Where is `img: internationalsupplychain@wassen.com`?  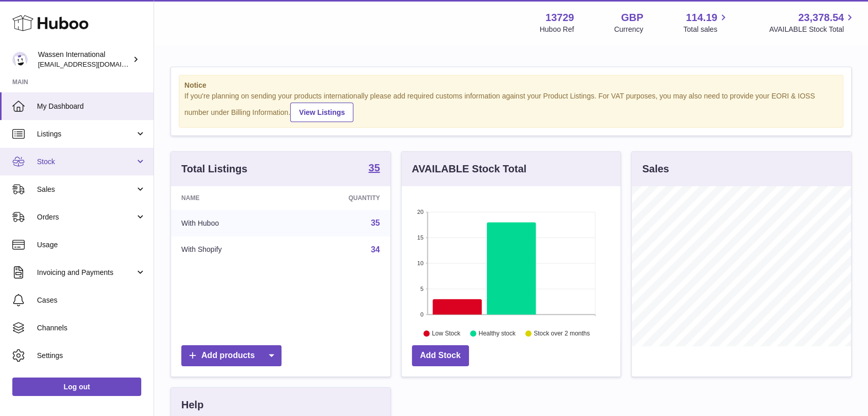
img: internationalsupplychain@wassen.com is located at coordinates (20, 60).